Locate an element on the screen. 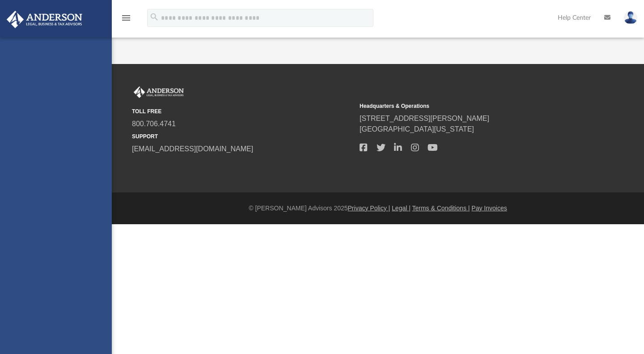 The image size is (644, 354). a: menu is located at coordinates (126, 20).